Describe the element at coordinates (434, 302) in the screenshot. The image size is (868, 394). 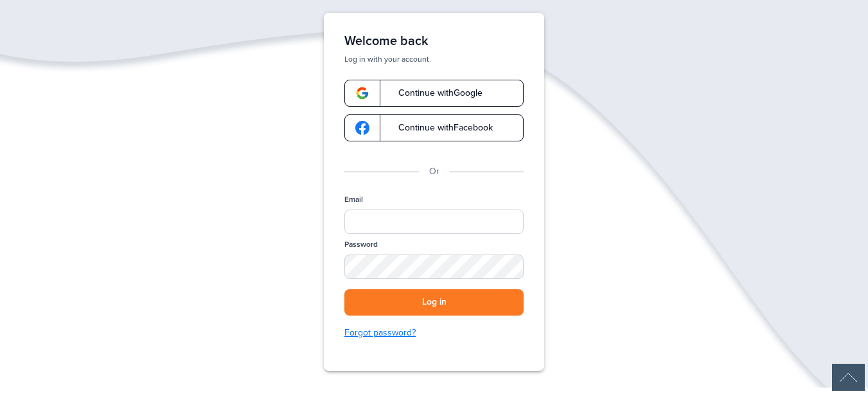
I see `button: Log in` at that location.